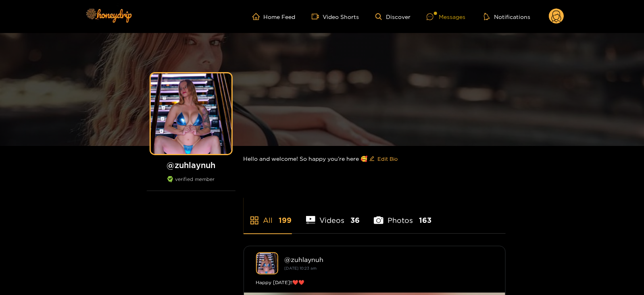 This screenshot has height=295, width=644. What do you see at coordinates (446, 17) in the screenshot?
I see `div: Messages` at bounding box center [446, 17].